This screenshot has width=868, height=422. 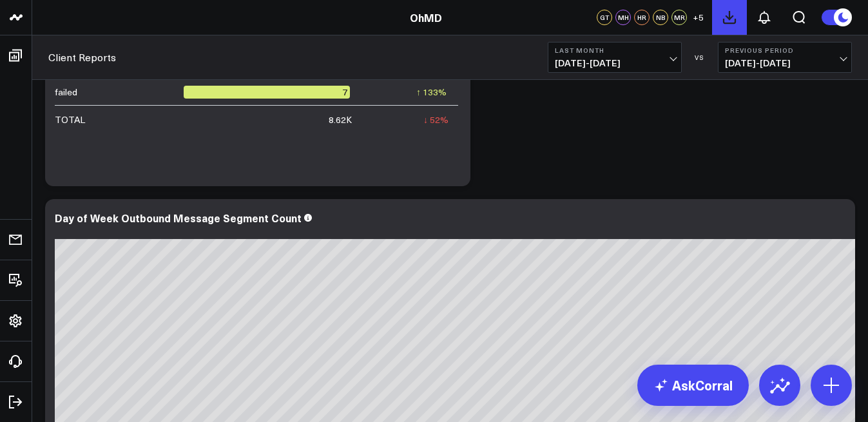 What do you see at coordinates (604, 17) in the screenshot?
I see `div: GT` at bounding box center [604, 17].